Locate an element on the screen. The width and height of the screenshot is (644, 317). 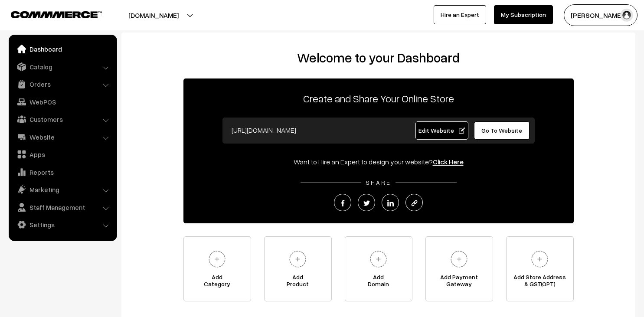
span: Add Product is located at coordinates (298, 282).